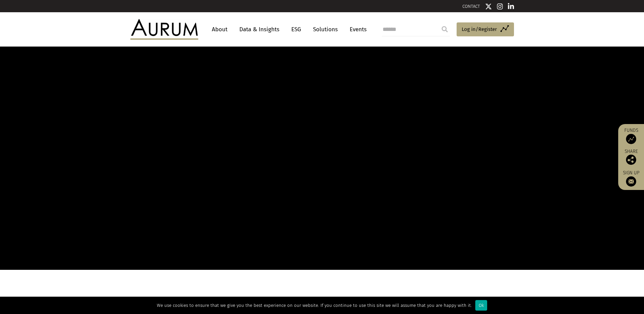 The width and height of the screenshot is (644, 314). What do you see at coordinates (631, 157) in the screenshot?
I see `div: Share` at bounding box center [631, 157].